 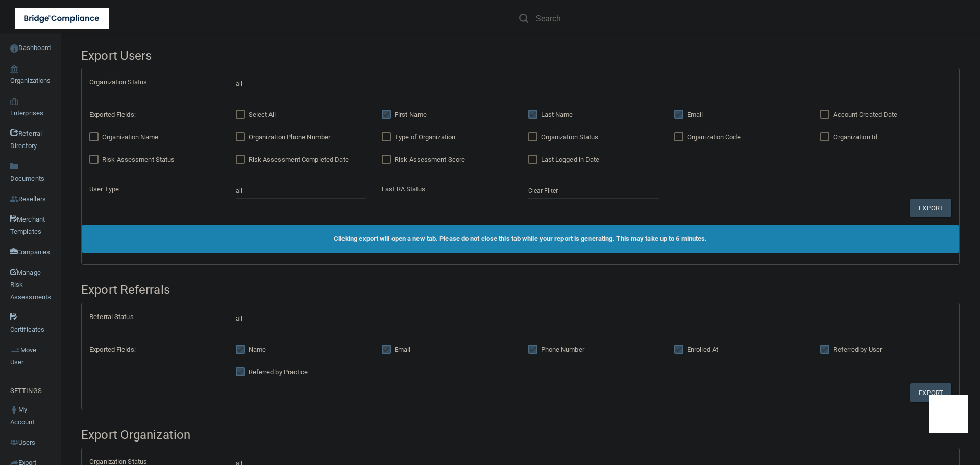 I want to click on span: Referred by Practice, so click(x=278, y=371).